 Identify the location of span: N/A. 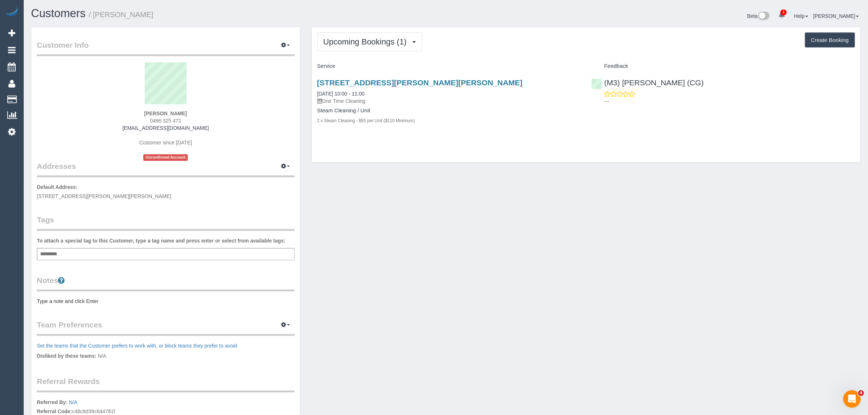
(102, 356).